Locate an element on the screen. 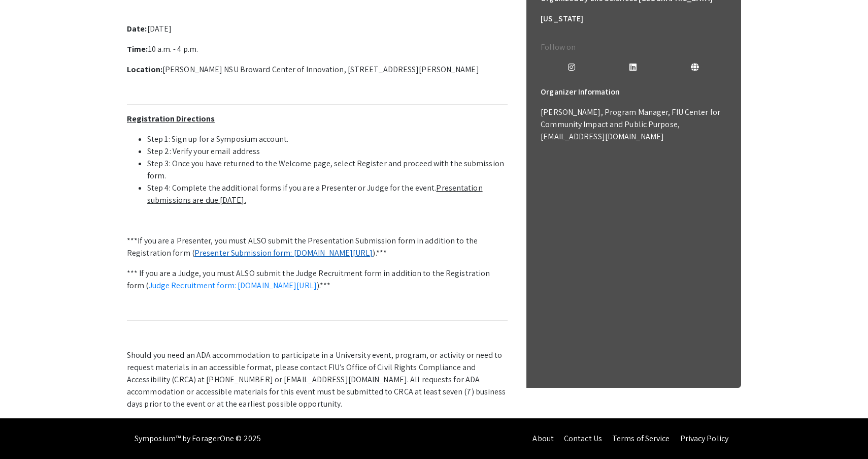  p: Follow on is located at coordinates (634, 48).